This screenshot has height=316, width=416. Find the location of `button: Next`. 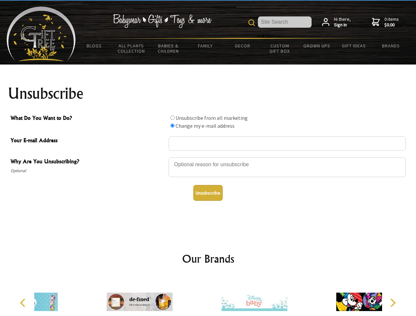

button: Next is located at coordinates (392, 303).